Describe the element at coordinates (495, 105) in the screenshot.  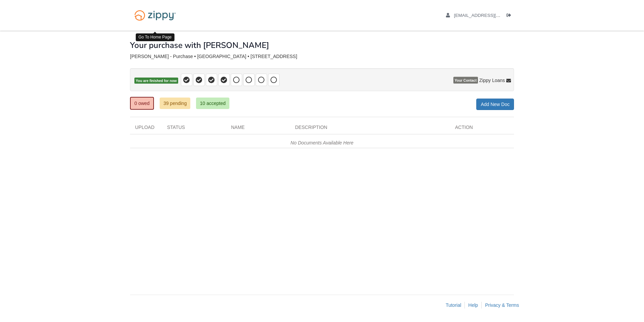
I see `a: Add New Doc` at that location.